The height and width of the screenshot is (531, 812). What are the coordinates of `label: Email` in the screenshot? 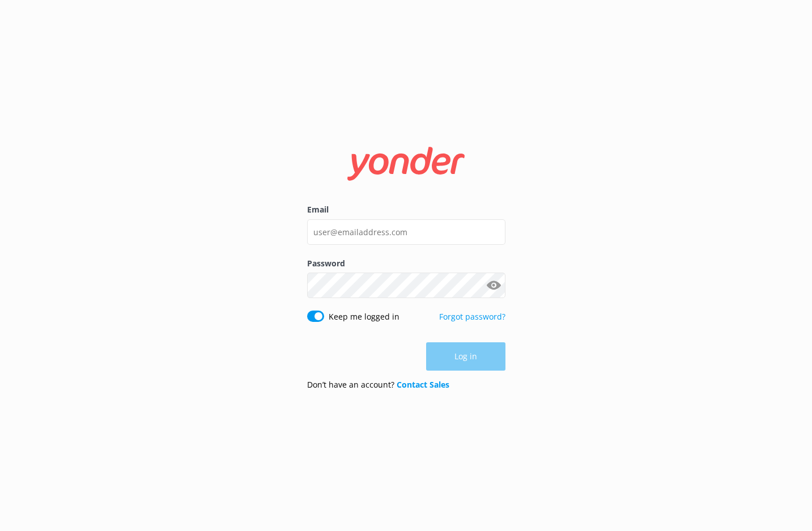 It's located at (406, 209).